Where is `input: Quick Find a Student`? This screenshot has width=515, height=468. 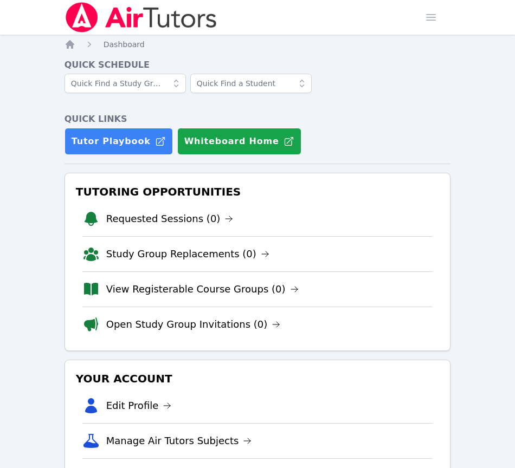 input: Quick Find a Student is located at coordinates (251, 83).